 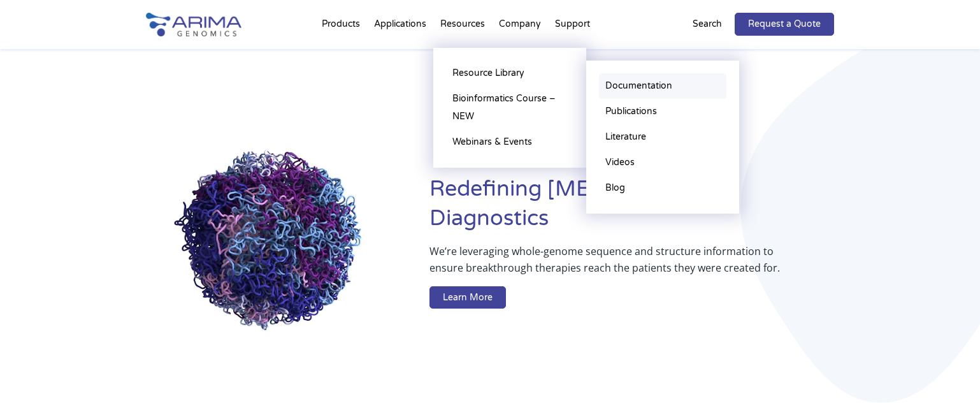 What do you see at coordinates (948, 386) in the screenshot?
I see `div: Chat Widget` at bounding box center [948, 386].